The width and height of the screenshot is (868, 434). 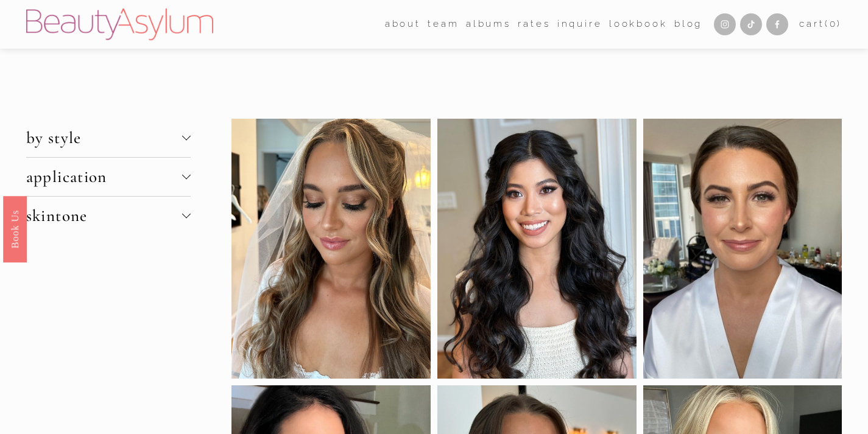 I want to click on span: about, so click(x=403, y=24).